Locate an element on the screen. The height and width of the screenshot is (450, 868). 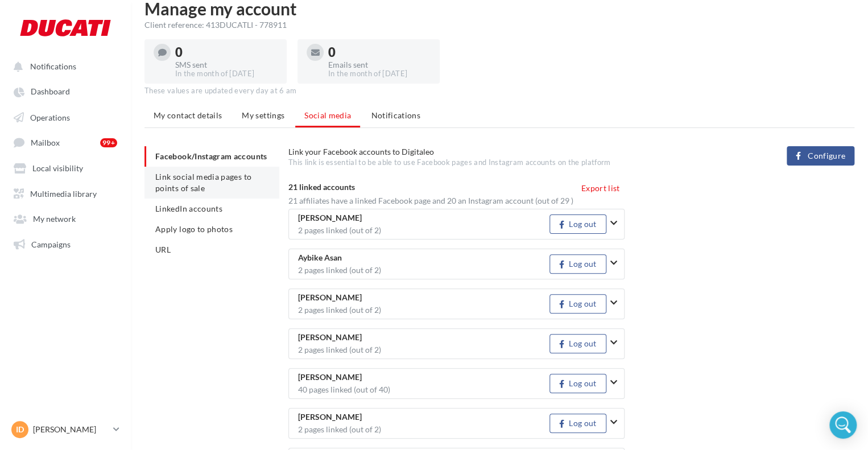
div: 40 pages linked (out of 40) is located at coordinates (424, 389).